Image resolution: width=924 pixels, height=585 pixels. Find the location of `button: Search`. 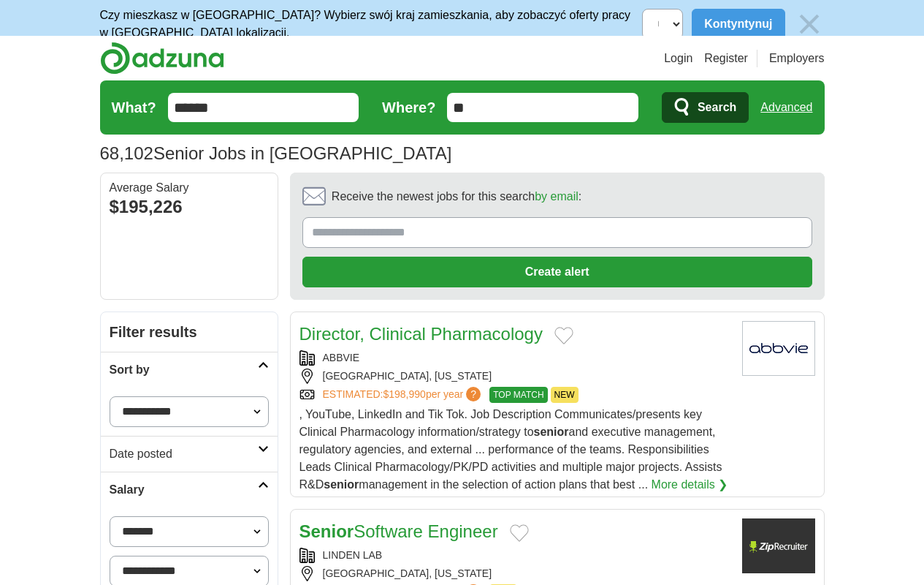

button: Search is located at coordinates (705, 108).